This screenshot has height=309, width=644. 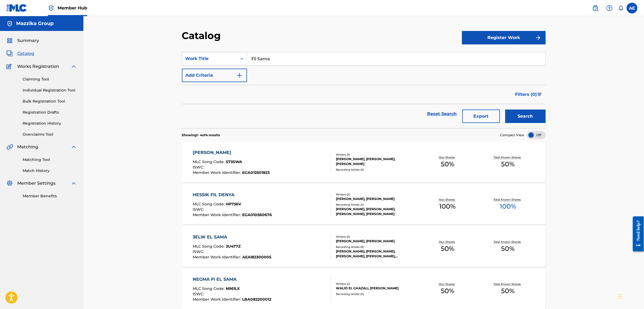 What do you see at coordinates (447, 207) in the screenshot?
I see `span: 100 %` at bounding box center [447, 207].